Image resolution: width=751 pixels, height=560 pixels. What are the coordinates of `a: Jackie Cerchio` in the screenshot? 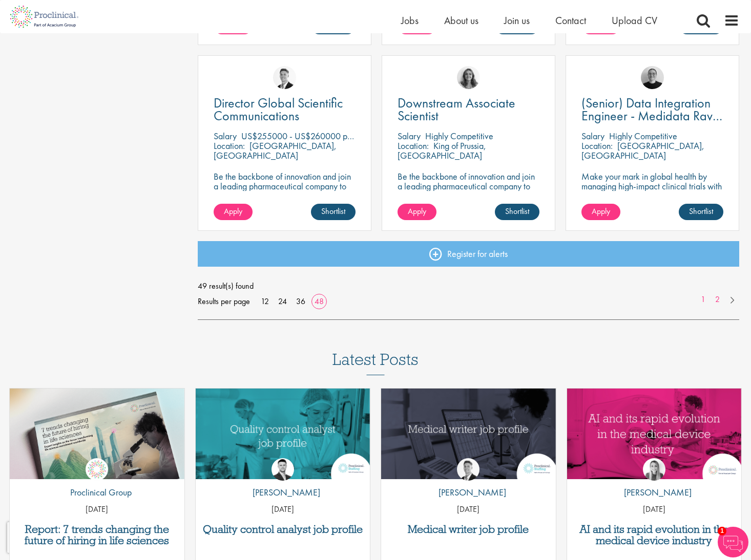 It's located at (468, 77).